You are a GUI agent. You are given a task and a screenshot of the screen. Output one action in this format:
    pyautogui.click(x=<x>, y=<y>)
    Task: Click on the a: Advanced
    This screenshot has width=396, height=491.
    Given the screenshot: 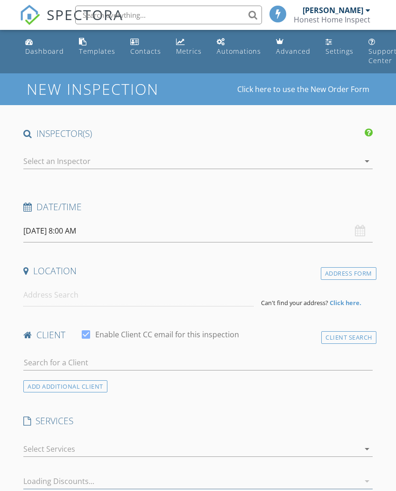 What is the action you would take?
    pyautogui.click(x=293, y=47)
    